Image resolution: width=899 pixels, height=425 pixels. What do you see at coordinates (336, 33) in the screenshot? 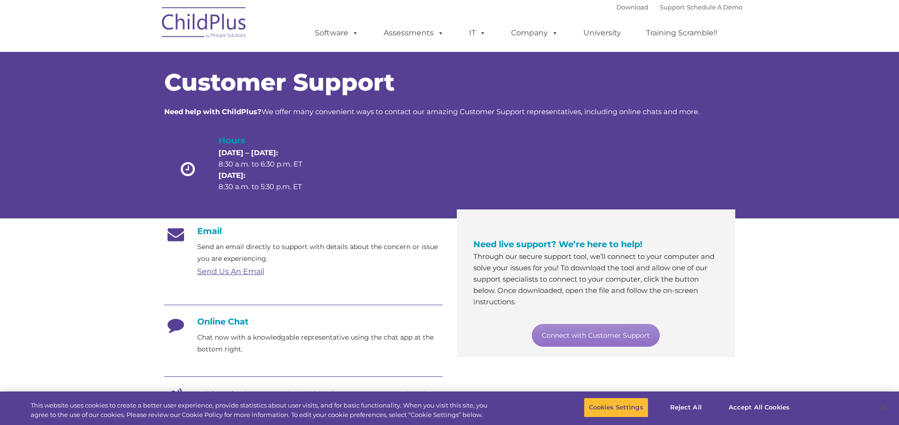
I see `a: Software` at bounding box center [336, 33].